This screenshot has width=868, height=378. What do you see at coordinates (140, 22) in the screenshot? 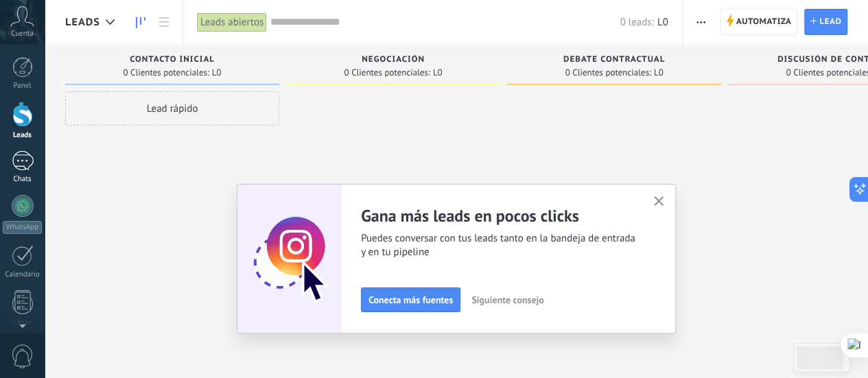
I see `a: Leads` at bounding box center [140, 22].